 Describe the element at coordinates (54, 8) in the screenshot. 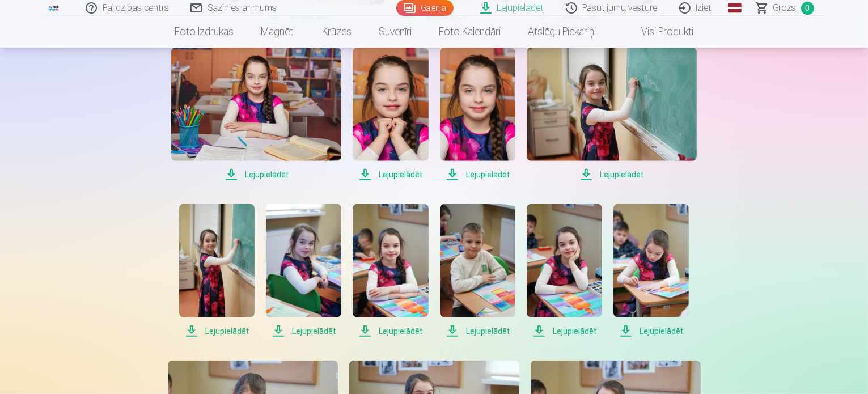

I see `img: /fa1` at that location.